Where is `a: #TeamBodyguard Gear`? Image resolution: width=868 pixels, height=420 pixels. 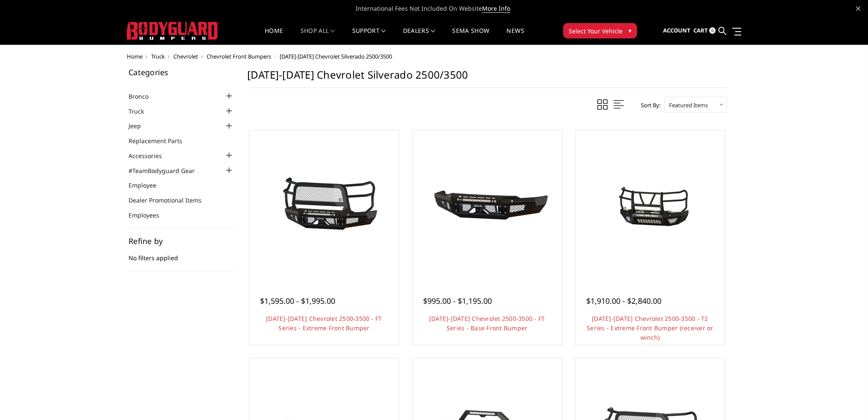
a: #TeamBodyguard Gear is located at coordinates (167, 171).